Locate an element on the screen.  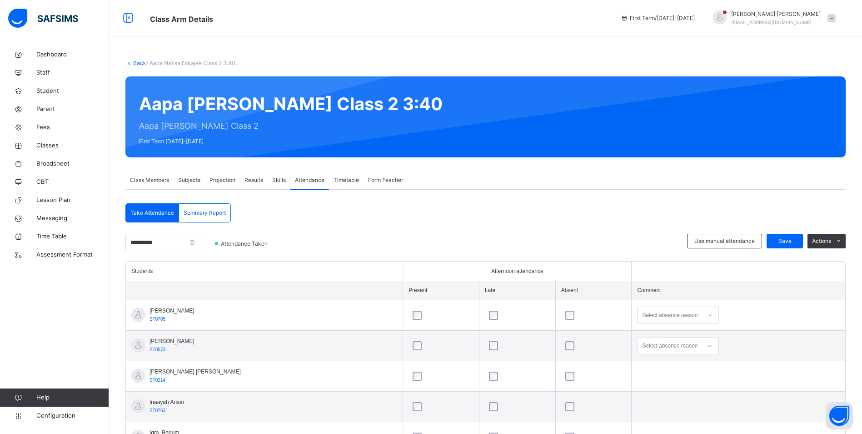
span: Save is located at coordinates (785, 241).